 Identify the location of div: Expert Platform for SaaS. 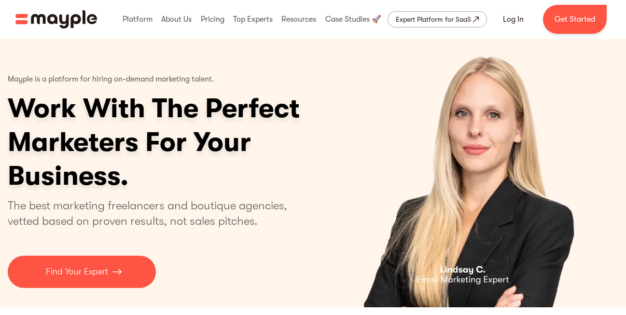
(433, 19).